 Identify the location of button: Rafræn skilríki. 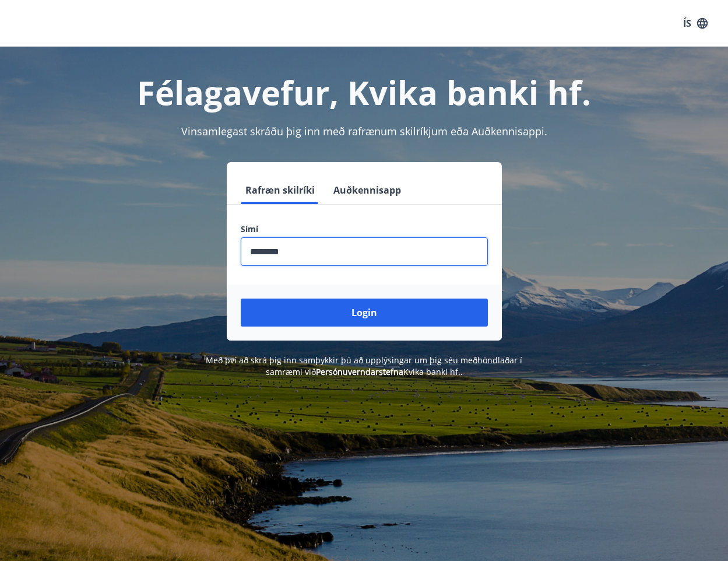
(280, 190).